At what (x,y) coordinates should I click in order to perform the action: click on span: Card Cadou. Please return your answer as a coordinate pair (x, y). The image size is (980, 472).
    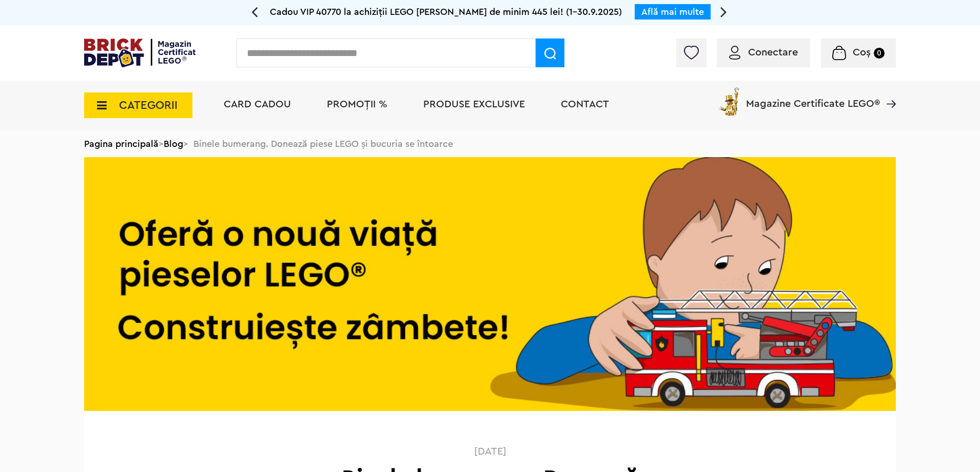
    Looking at the image, I should click on (257, 104).